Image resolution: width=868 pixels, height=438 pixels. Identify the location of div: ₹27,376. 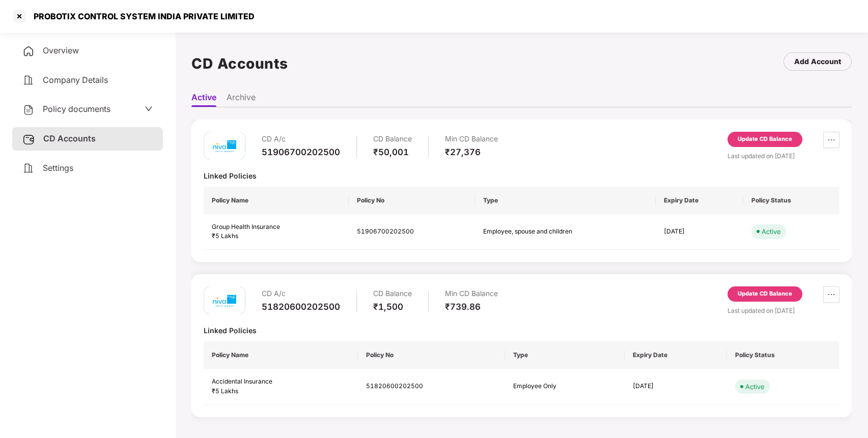
(472, 152).